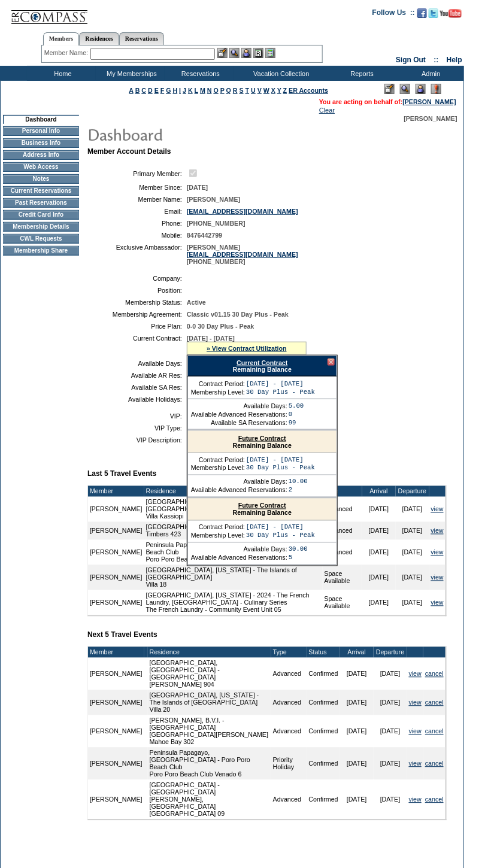  What do you see at coordinates (324, 674) in the screenshot?
I see `td: Confirmed` at bounding box center [324, 674].